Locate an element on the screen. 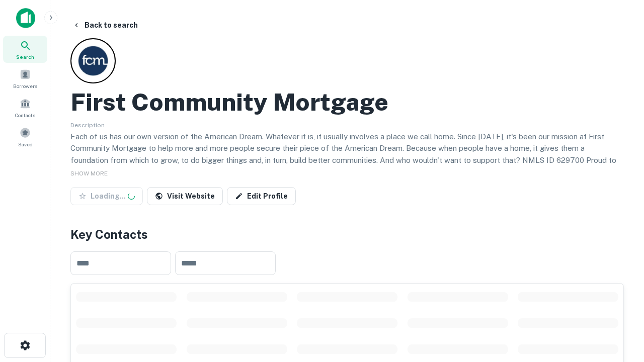  a: Visit Website is located at coordinates (185, 196).